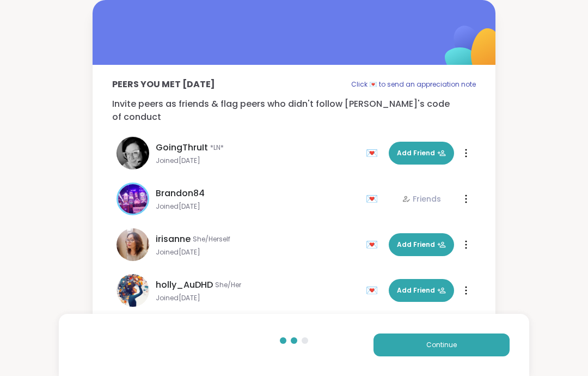  What do you see at coordinates (182, 148) in the screenshot?
I see `span: GoingThruIt` at bounding box center [182, 148].